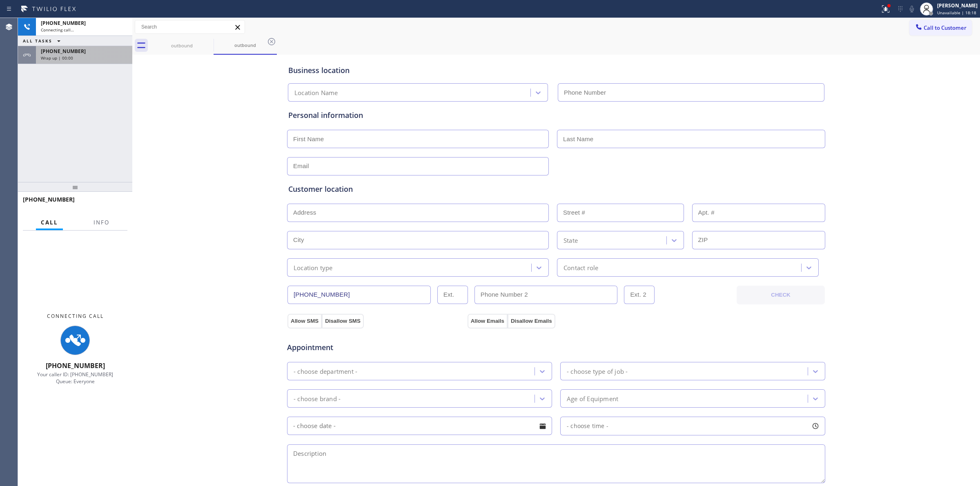 The width and height of the screenshot is (980, 486). I want to click on span: Info, so click(102, 223).